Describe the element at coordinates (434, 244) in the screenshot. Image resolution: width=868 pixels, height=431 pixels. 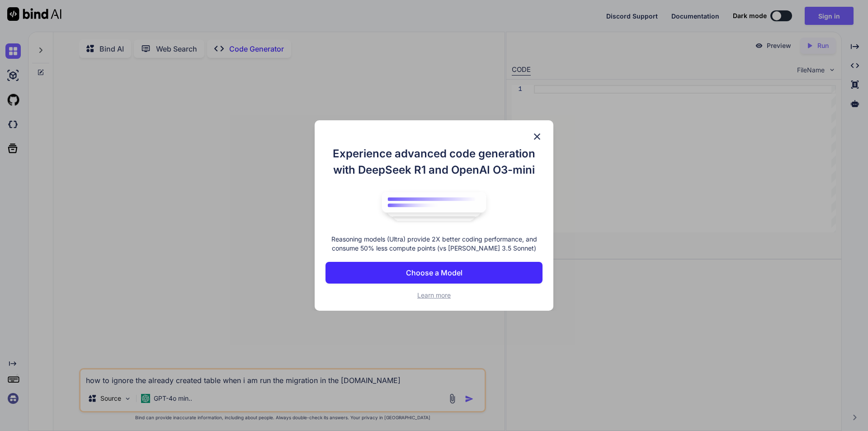
I see `p: Reasoning models (Ultra) provide 2X better coding performance, and consume 50% less compute point...` at that location.